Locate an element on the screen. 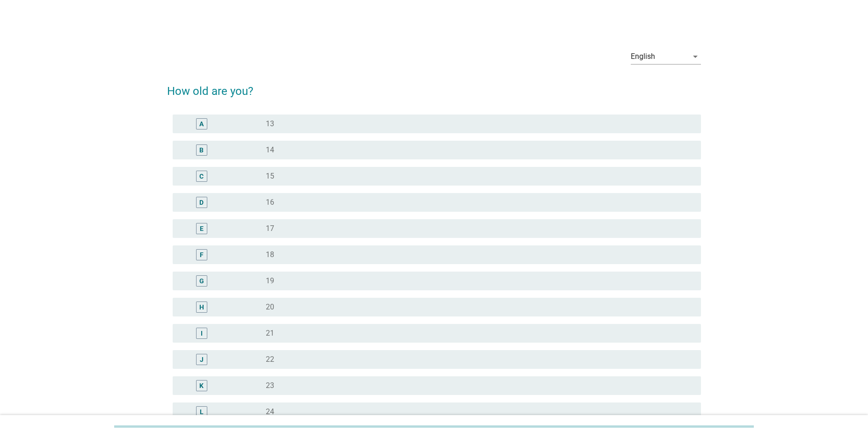 This screenshot has width=868, height=438. label: 20 is located at coordinates (270, 307).